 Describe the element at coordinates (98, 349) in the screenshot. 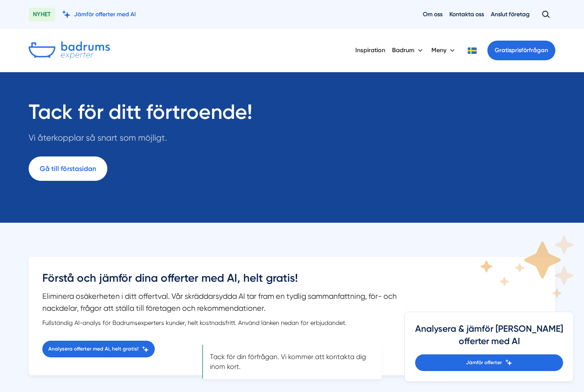

I see `a: Analysera offerter med Ai, helt gratis!` at that location.